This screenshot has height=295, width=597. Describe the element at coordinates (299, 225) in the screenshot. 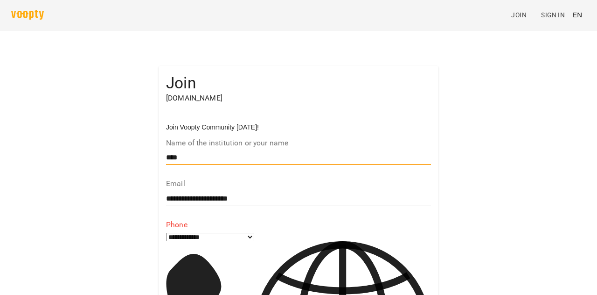

I see `label: Phone` at that location.